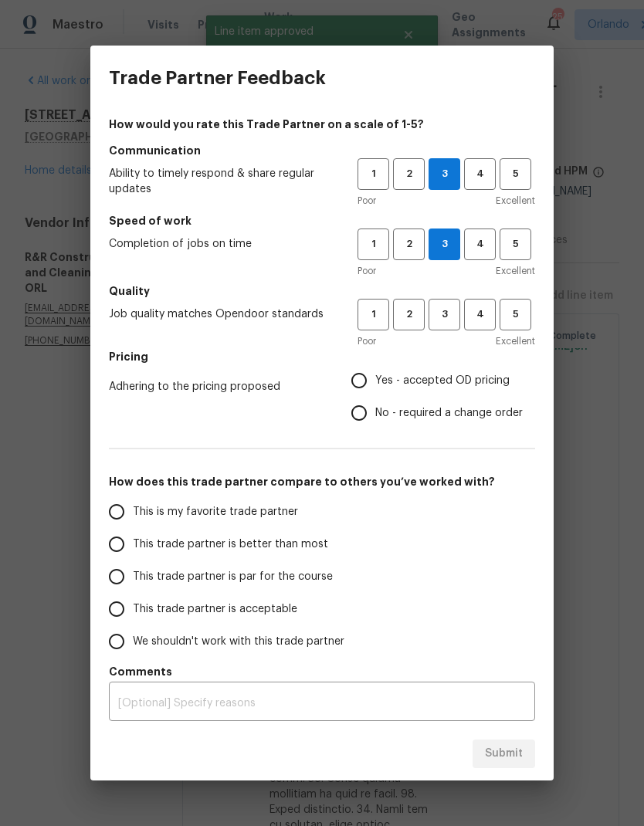  I want to click on span: Completion of jobs on time, so click(221, 244).